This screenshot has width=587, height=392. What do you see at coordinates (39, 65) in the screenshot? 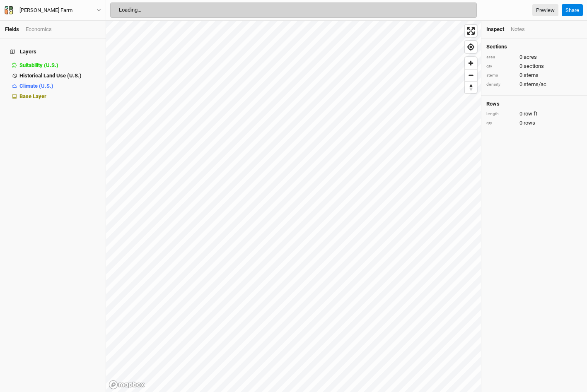
I see `span: Suitability (U.S.)` at bounding box center [39, 65].